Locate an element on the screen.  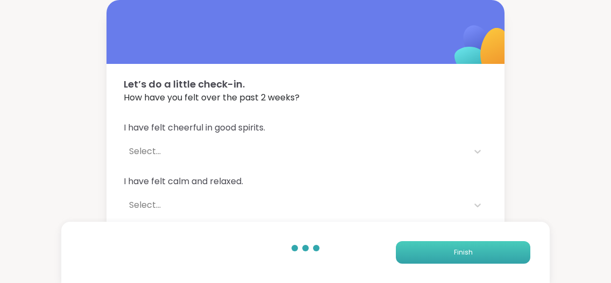
span: How have you felt over the past 2 weeks? is located at coordinates (306, 98).